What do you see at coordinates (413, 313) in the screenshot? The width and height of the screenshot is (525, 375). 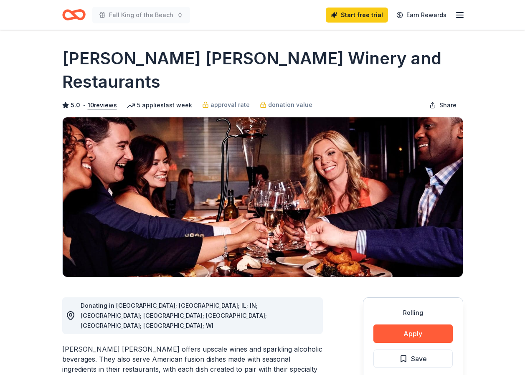 I see `div: Rolling` at bounding box center [413, 313].